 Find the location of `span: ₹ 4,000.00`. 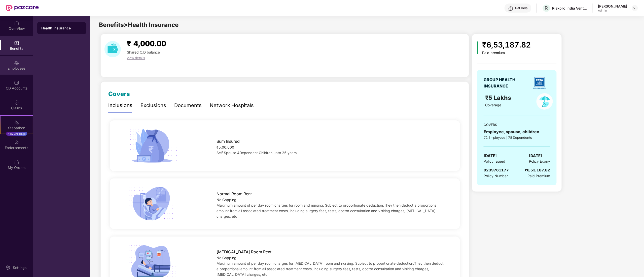

span: ₹ 4,000.00 is located at coordinates (147, 43).